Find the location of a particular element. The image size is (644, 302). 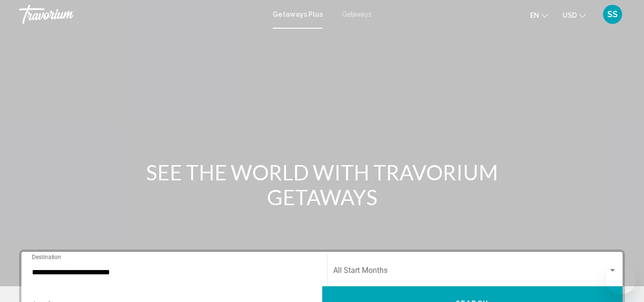

button: Change currency is located at coordinates (574, 15).